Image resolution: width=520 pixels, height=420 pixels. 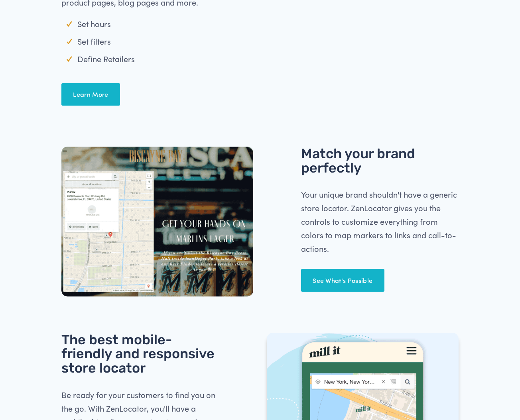 What do you see at coordinates (94, 41) in the screenshot?
I see `span: Set filters` at bounding box center [94, 41].